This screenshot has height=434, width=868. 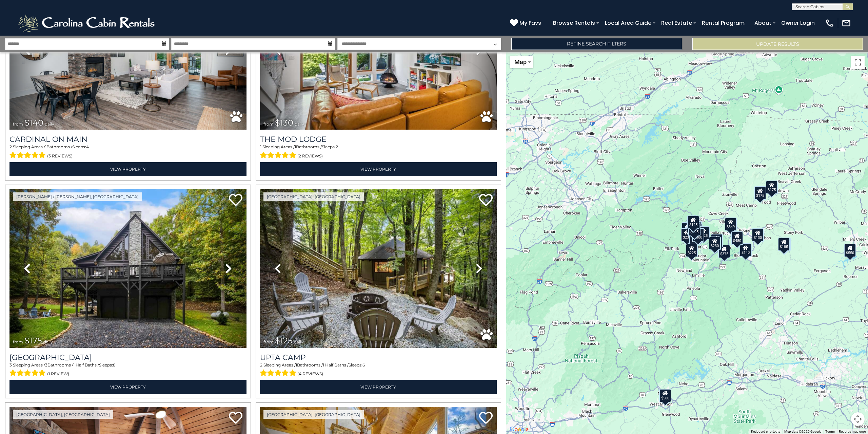 I want to click on button: Map camera controls, so click(x=857, y=419).